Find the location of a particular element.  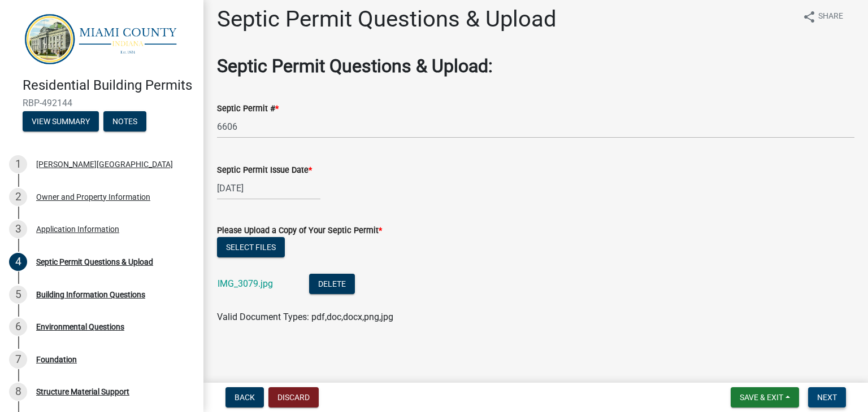

button: Discard is located at coordinates (293, 398).